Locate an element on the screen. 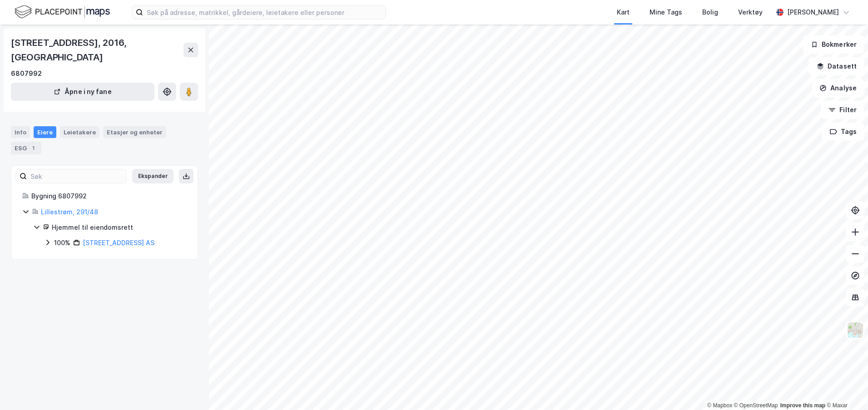  button: Analyse is located at coordinates (839, 88).